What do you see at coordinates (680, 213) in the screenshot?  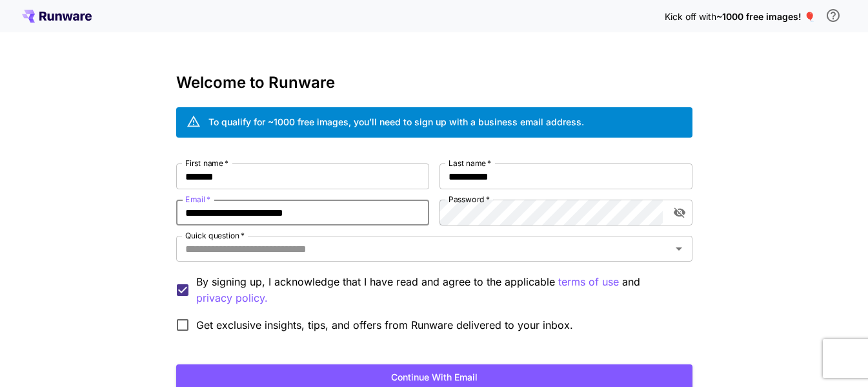 I see `button: toggle password visibility` at bounding box center [680, 213].